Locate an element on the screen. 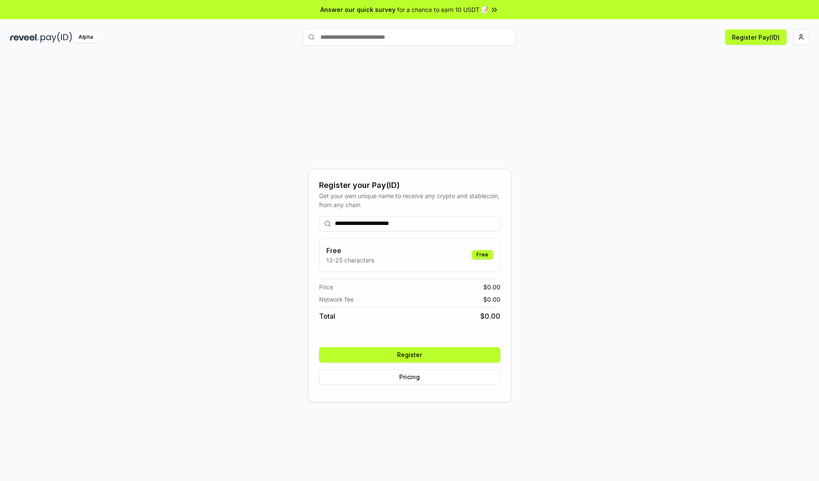  button: Register Pay(ID) is located at coordinates (756, 37).